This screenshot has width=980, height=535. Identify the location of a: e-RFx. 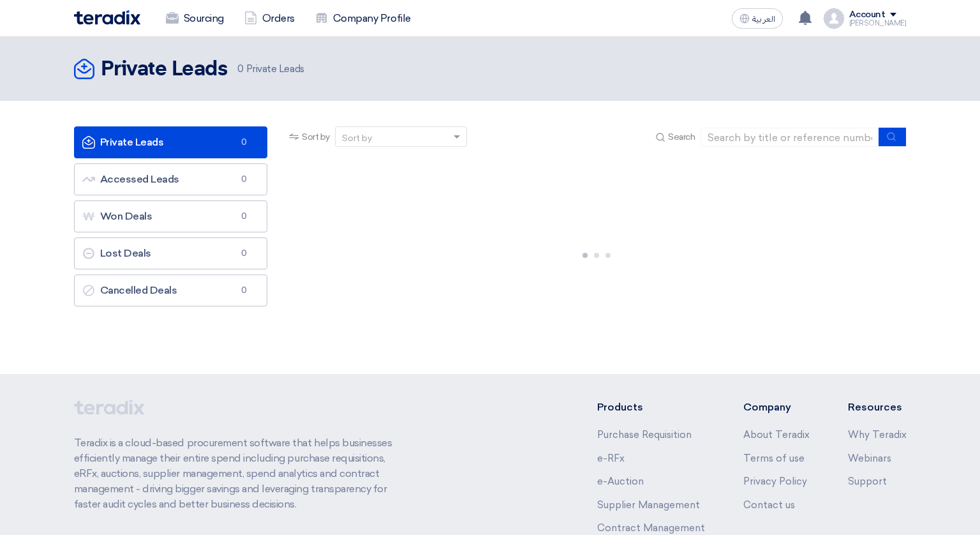
(611, 458).